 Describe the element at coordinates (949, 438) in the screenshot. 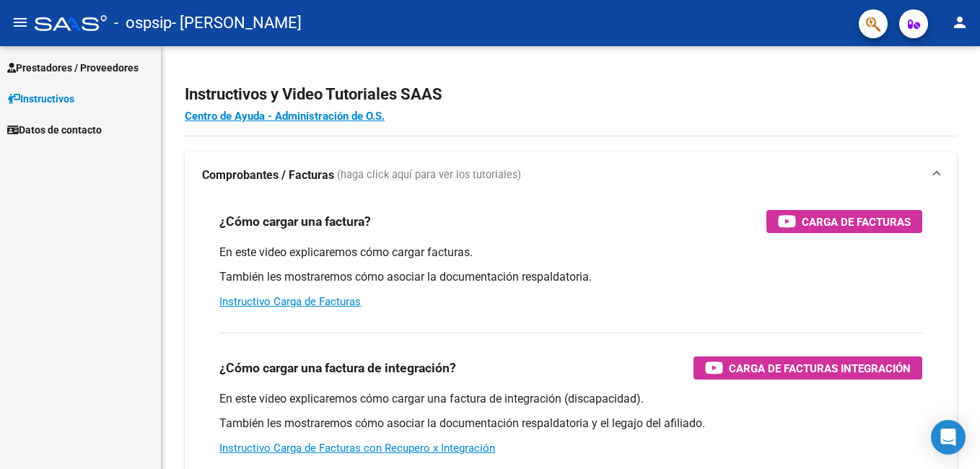

I see `div: Open Intercom Messenger` at that location.